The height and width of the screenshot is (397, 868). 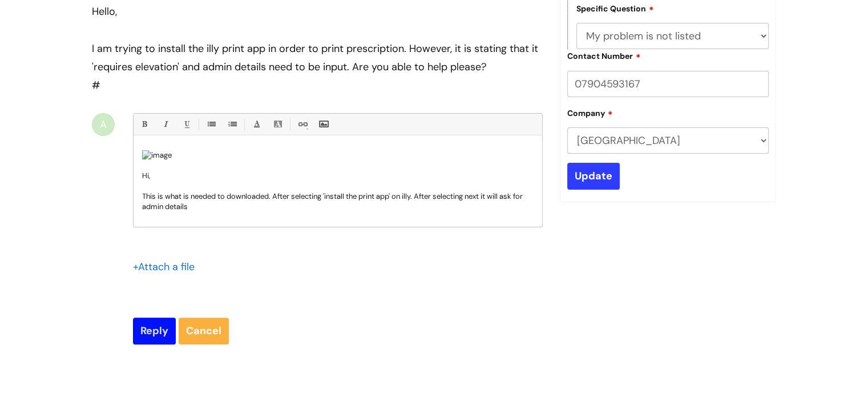 I want to click on label: Specific Question, so click(x=615, y=8).